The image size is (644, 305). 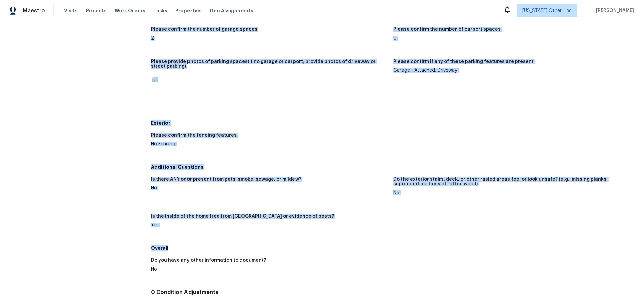 I want to click on h5: Please confirm the number of garage spaces, so click(x=204, y=30).